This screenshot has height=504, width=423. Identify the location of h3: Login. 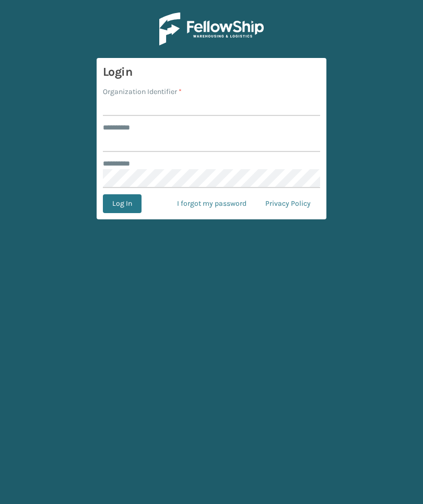
(212, 72).